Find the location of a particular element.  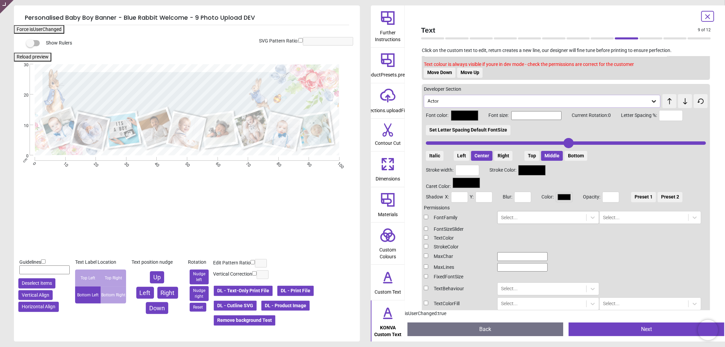

span: productPresets.preset is located at coordinates (388, 73).